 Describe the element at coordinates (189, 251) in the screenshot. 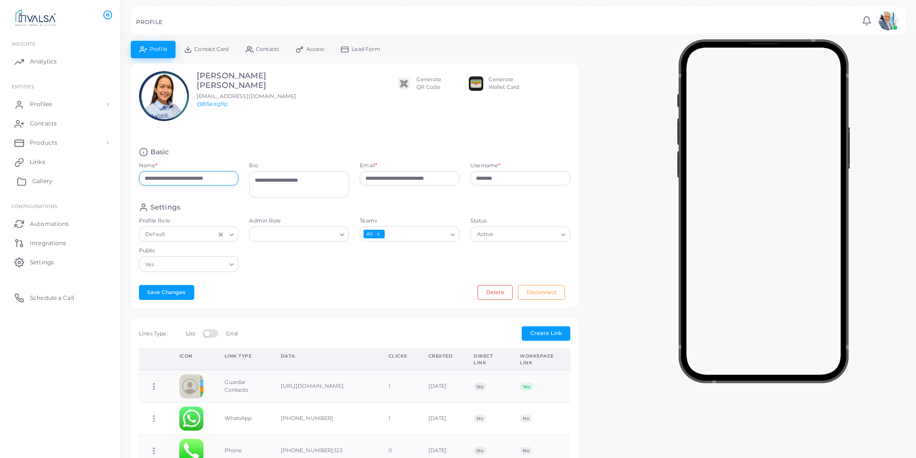

I see `label: Public` at that location.